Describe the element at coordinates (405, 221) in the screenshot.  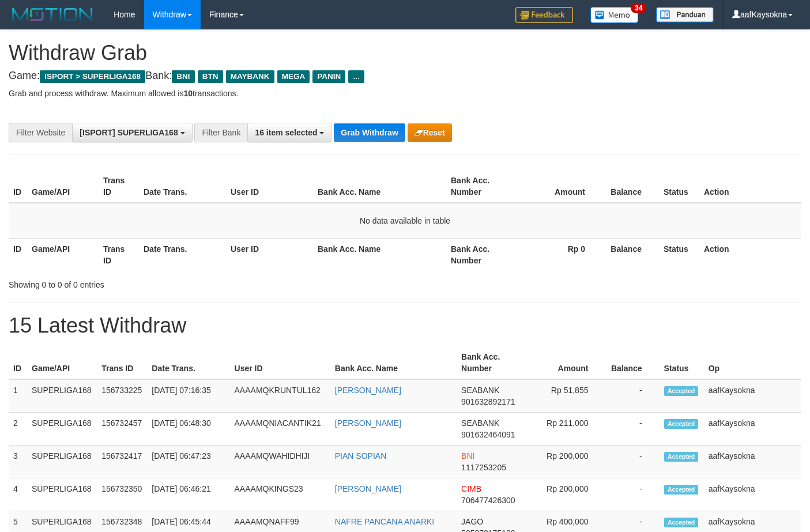
I see `td: No data available in table` at that location.